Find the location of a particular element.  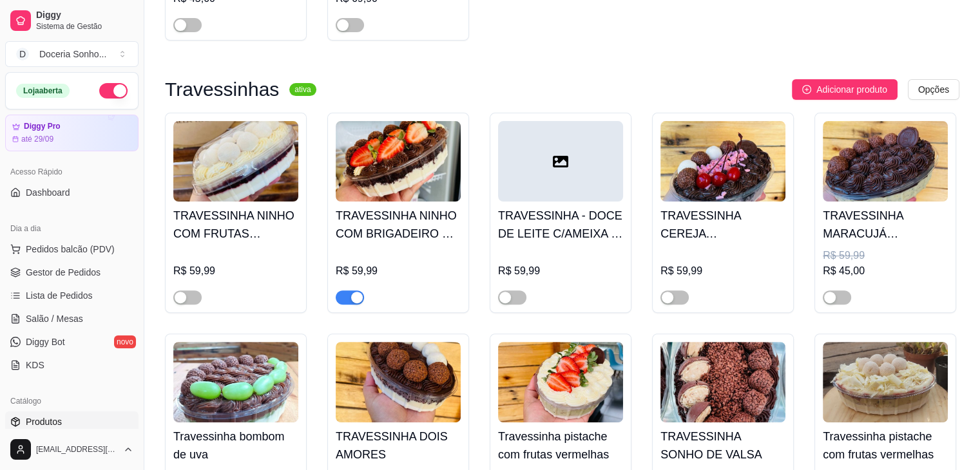

span: Diggy is located at coordinates (84, 15).